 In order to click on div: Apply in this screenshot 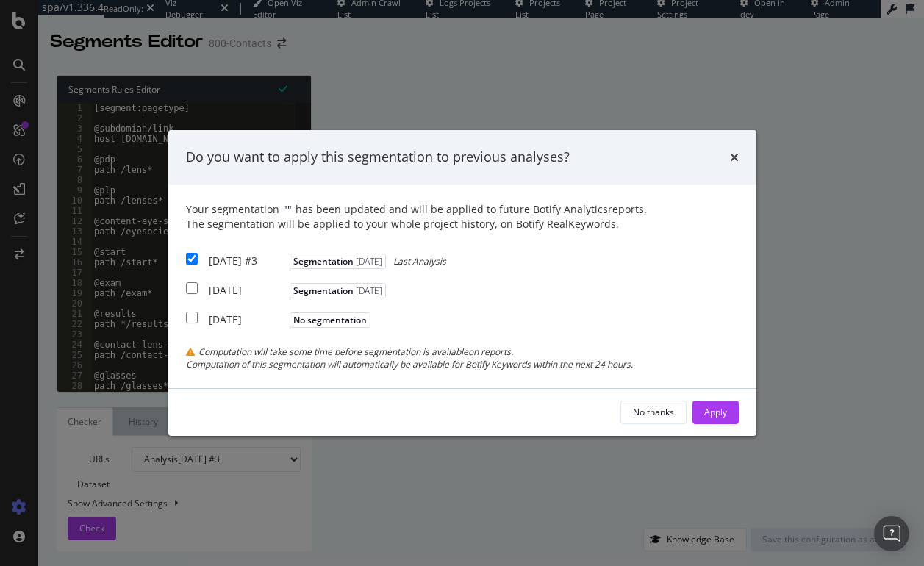, I will do `click(716, 412)`.